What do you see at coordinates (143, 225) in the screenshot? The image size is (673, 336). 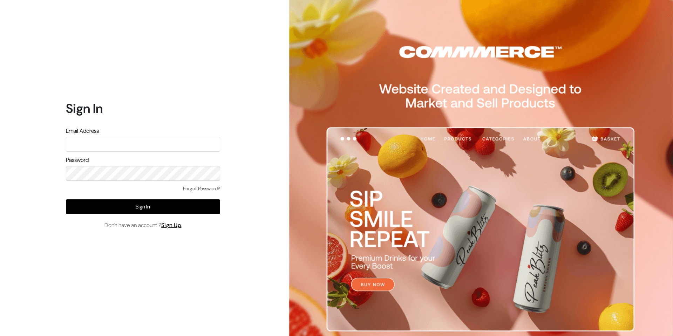 I see `span: Don’t have an account ?` at bounding box center [143, 225].